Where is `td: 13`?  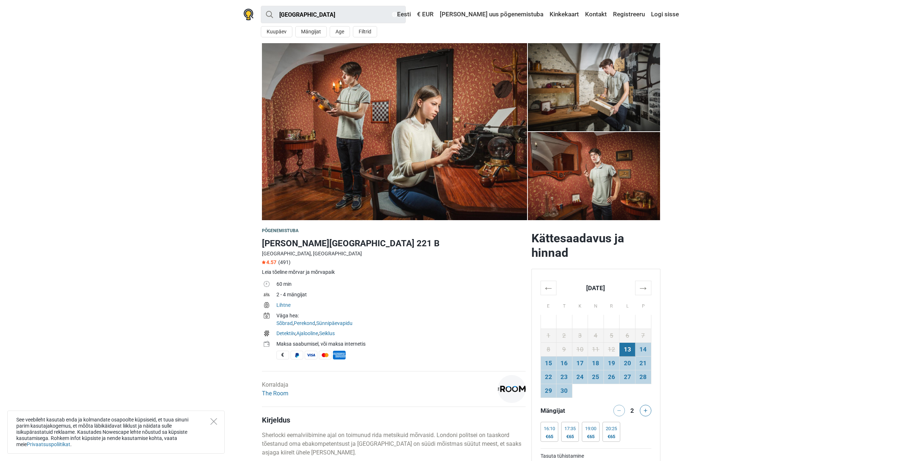 td: 13 is located at coordinates (628, 349).